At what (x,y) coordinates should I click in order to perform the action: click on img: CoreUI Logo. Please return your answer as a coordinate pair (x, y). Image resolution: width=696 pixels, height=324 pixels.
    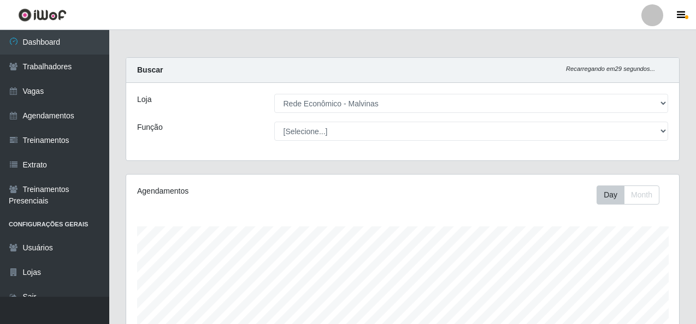
    Looking at the image, I should click on (42, 15).